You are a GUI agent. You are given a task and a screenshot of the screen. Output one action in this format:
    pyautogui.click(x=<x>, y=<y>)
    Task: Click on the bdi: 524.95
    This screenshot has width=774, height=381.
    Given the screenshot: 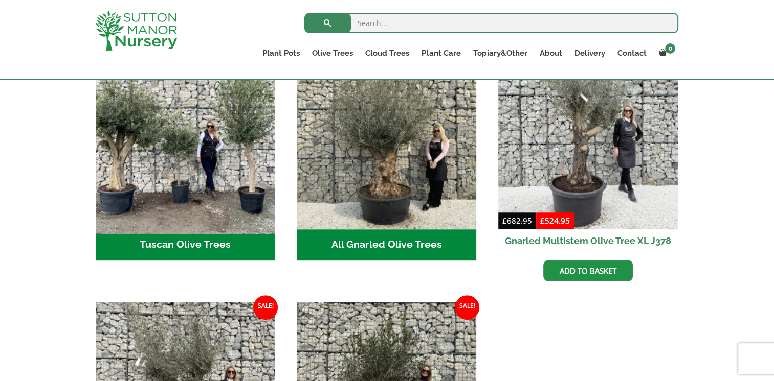 What is the action you would take?
    pyautogui.click(x=555, y=221)
    